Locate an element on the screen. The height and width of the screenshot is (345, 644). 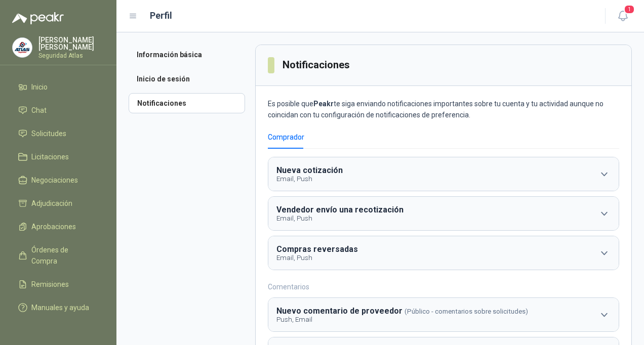
p: Seguridad Atlas is located at coordinates (71, 56).